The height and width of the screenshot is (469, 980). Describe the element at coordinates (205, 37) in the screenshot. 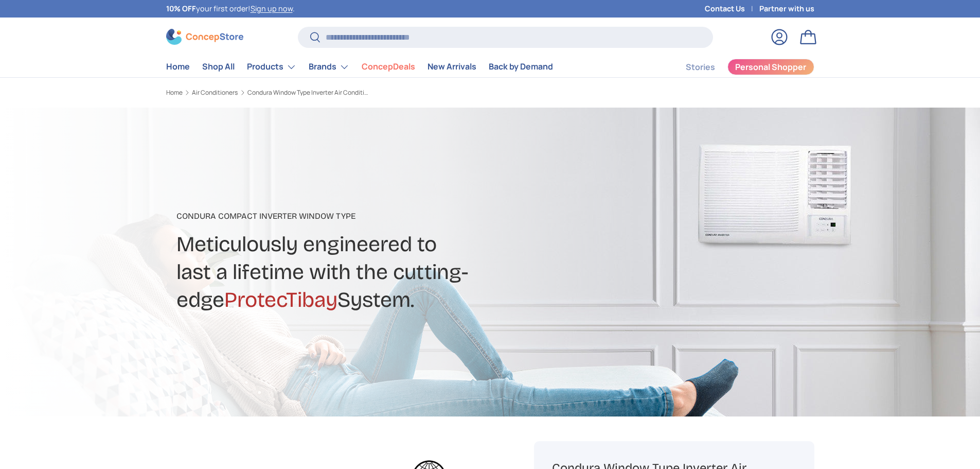

I see `img: ConcepStore` at that location.